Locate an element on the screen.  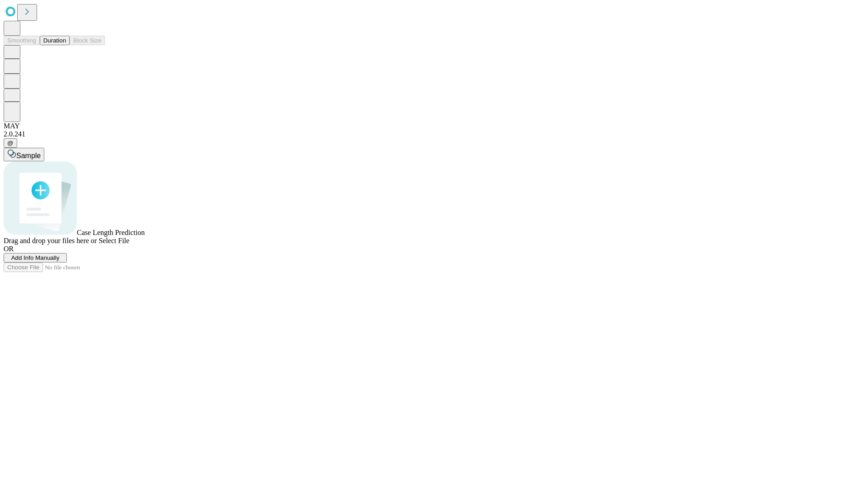
span: Drag and drop your files here or is located at coordinates (50, 241).